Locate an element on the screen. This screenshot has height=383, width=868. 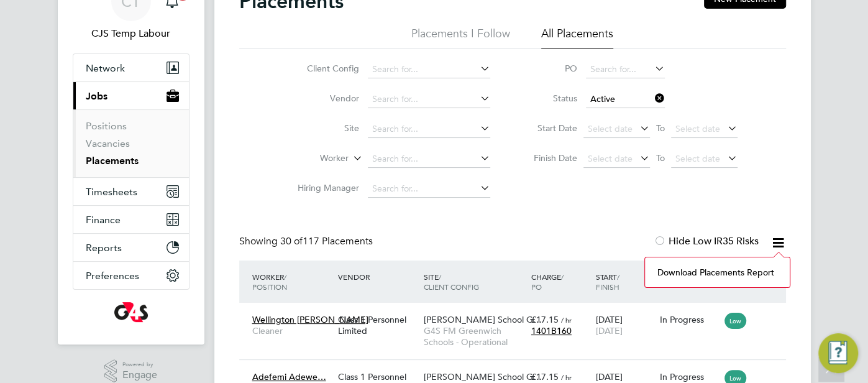
button: Reports is located at coordinates (131, 247).